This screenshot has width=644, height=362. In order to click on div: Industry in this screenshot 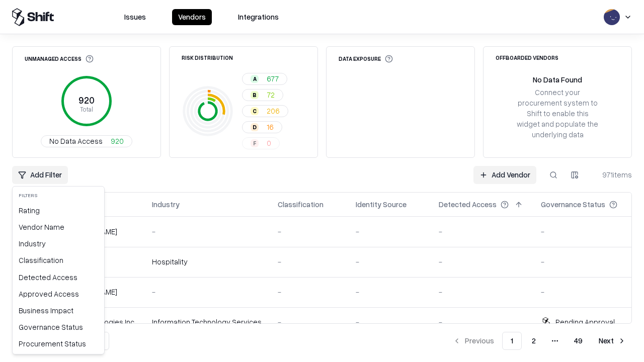, I will do `click(58, 244)`.